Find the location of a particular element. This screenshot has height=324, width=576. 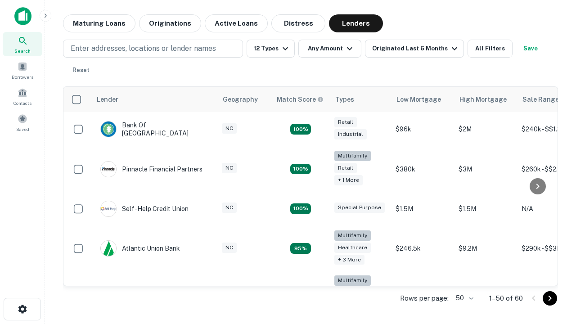

span: Search is located at coordinates (23, 51).